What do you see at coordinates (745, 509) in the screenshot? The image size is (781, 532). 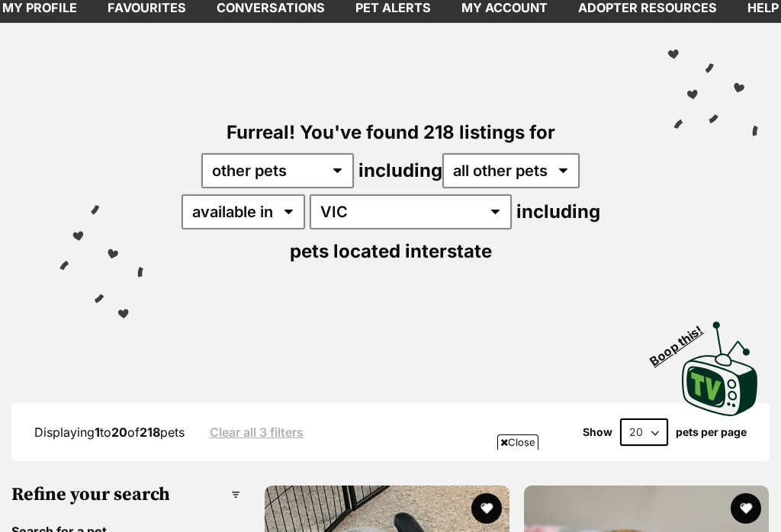 I see `button: favourite` at bounding box center [745, 509].